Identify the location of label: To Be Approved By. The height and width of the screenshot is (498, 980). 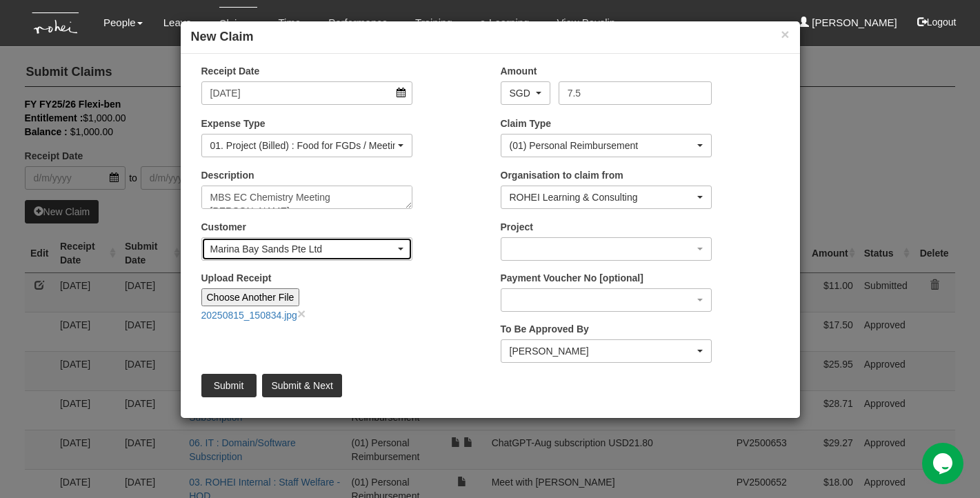
(545, 329).